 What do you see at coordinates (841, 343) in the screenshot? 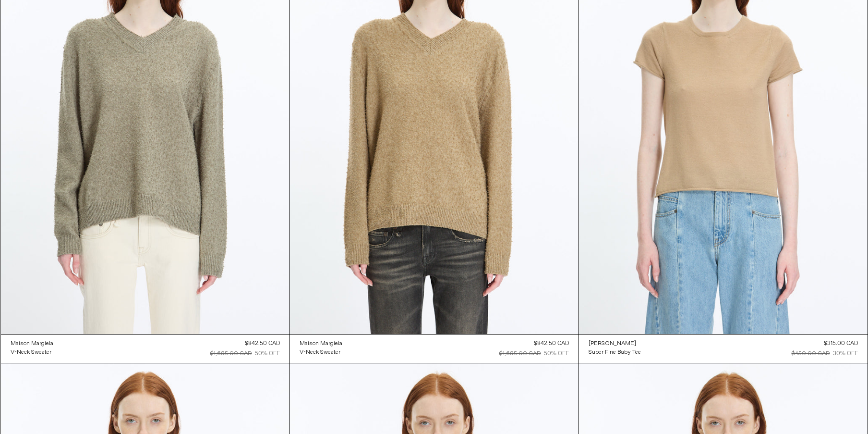
I see `div: $315.00 CAD` at bounding box center [841, 343].